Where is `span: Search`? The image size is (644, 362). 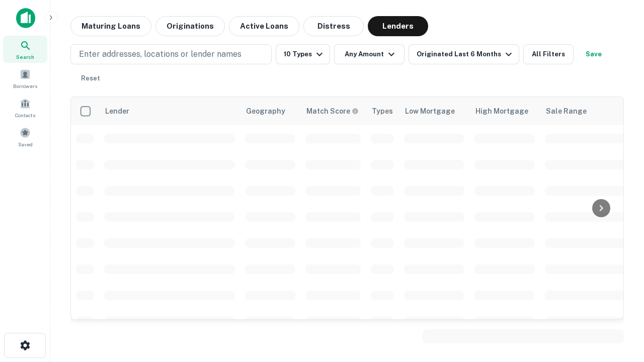
span: Search is located at coordinates (25, 57).